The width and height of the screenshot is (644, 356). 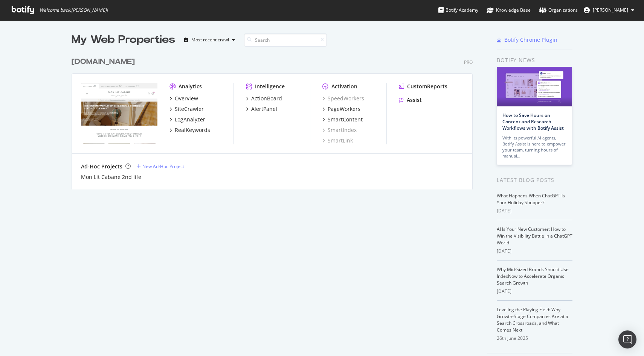 What do you see at coordinates (559, 10) in the screenshot?
I see `div: Organizations` at bounding box center [559, 10].